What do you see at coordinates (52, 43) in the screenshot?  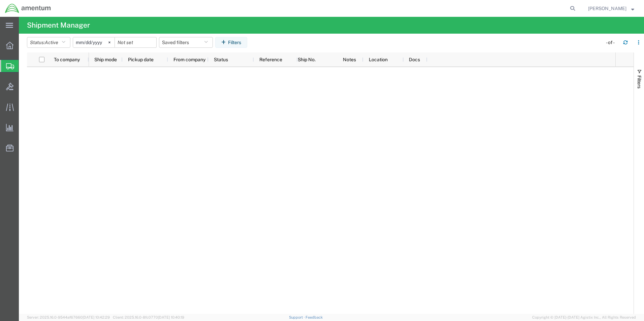 I see `span: Active` at bounding box center [52, 43].